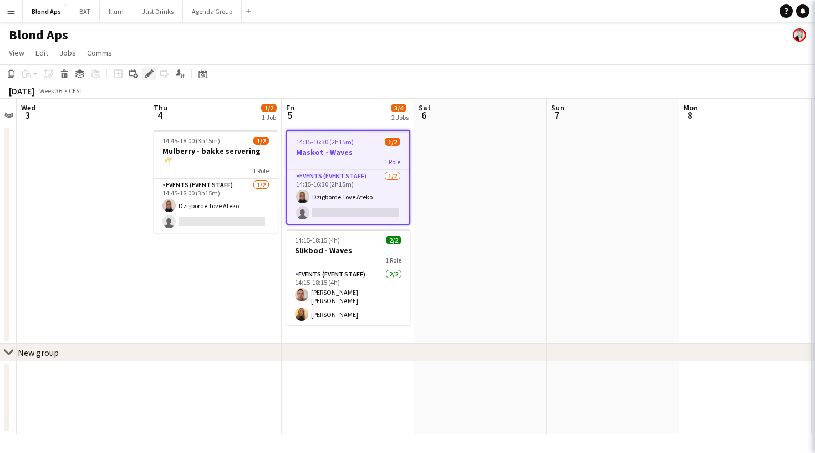 This screenshot has height=453, width=815. I want to click on span: 14:45-18:00 (3h15m), so click(191, 140).